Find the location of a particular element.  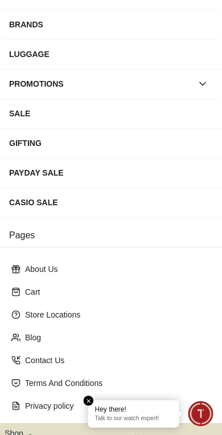

p: Blog is located at coordinates (116, 337).